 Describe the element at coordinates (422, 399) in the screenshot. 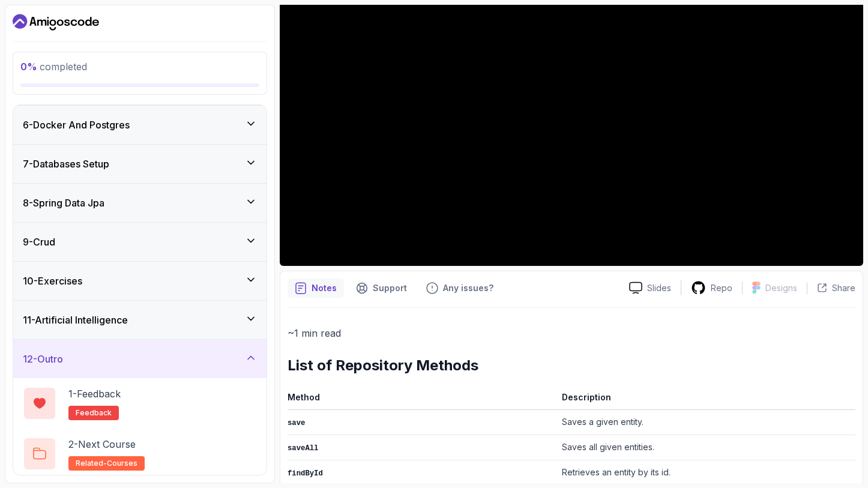

I see `th: Method` at that location.